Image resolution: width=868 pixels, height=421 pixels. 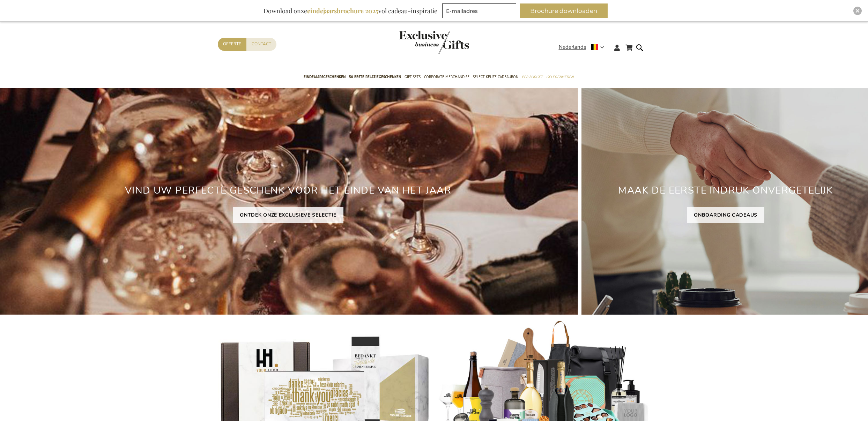 I want to click on button: Brochure downloaden, so click(x=564, y=11).